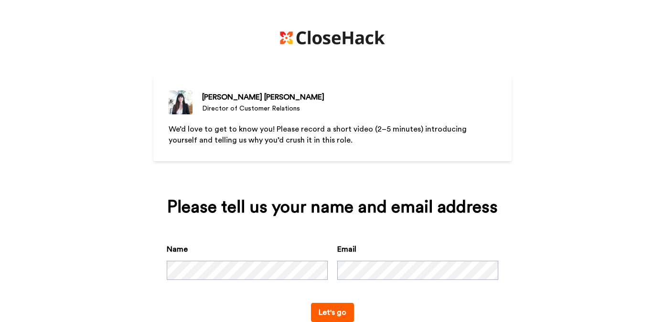  What do you see at coordinates (319, 134) in the screenshot?
I see `span: We’d love to get to know you! Please record a short video (2–5 minutes) introducing yourself and ...` at bounding box center [319, 134].